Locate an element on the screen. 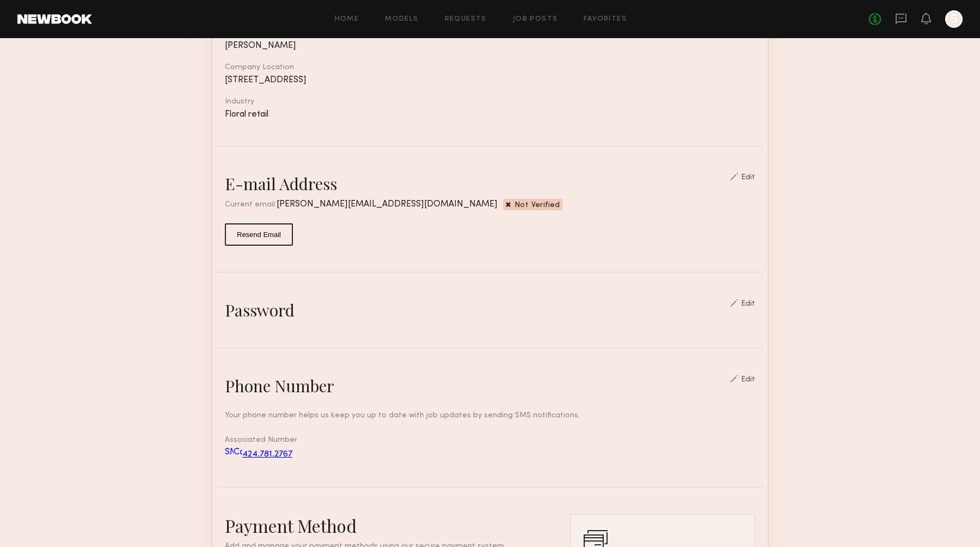  span: Not Verified is located at coordinates (537, 206).